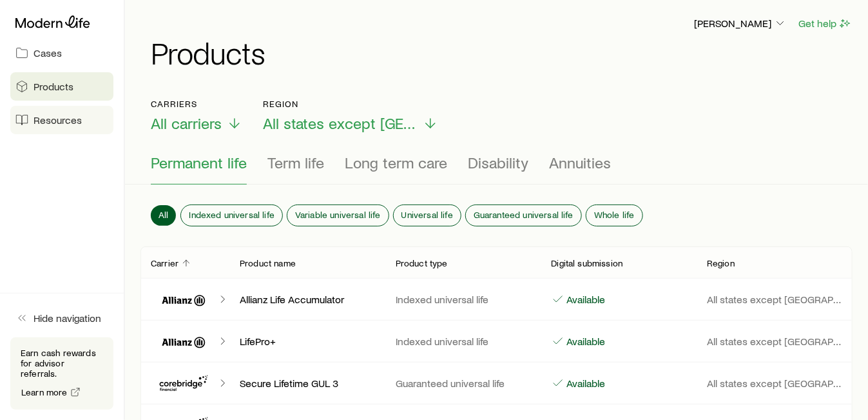  Describe the element at coordinates (825, 24) in the screenshot. I see `button: Get help` at that location.